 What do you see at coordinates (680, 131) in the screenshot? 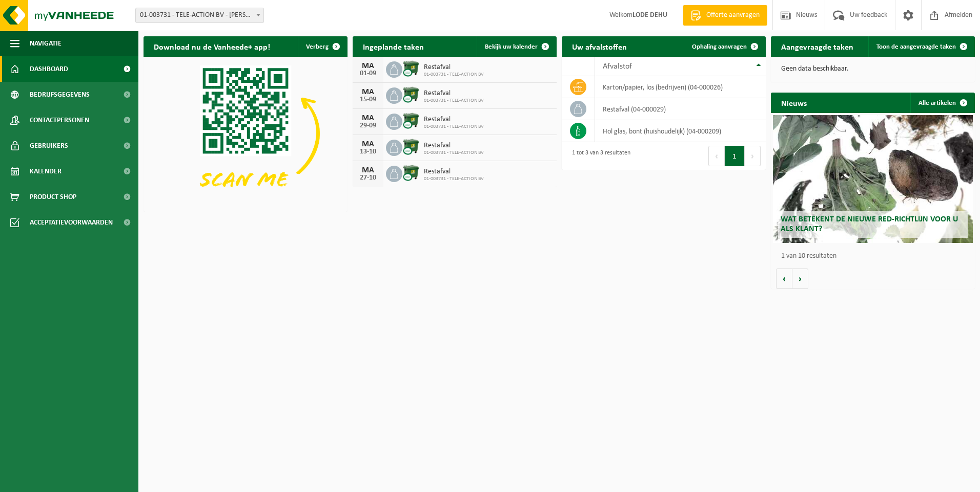
I see `td: hol glas, bont (huishoudelijk) (04-000209)` at bounding box center [680, 131].